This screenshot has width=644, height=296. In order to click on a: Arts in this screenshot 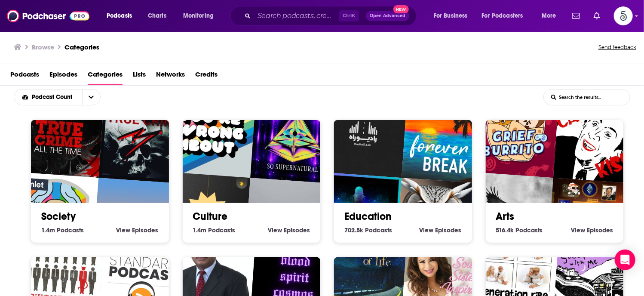, I will do `click(505, 216)`.